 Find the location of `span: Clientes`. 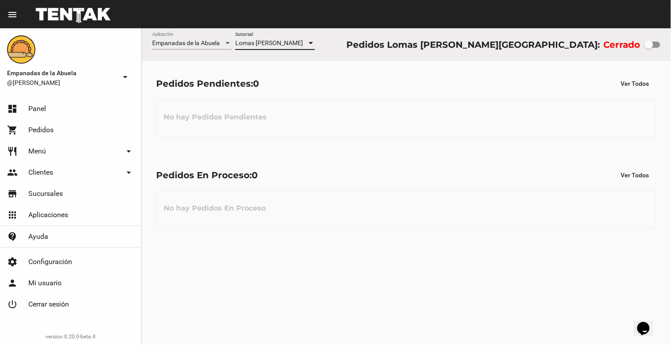

span: Clientes is located at coordinates (41, 173).